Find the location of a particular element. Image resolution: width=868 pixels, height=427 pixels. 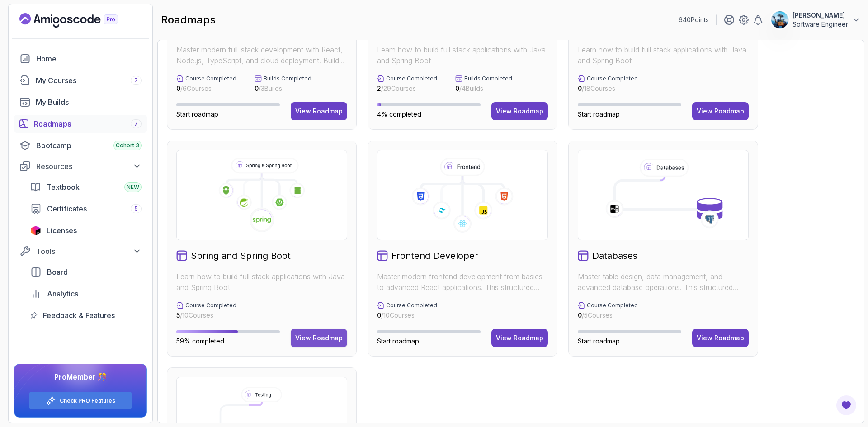

div: My Builds is located at coordinates (89, 102).